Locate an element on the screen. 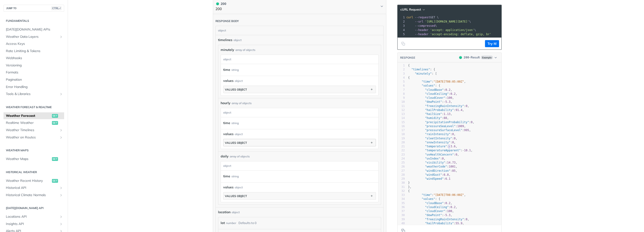 The width and height of the screenshot is (644, 232). span: "values" is located at coordinates (428, 86).